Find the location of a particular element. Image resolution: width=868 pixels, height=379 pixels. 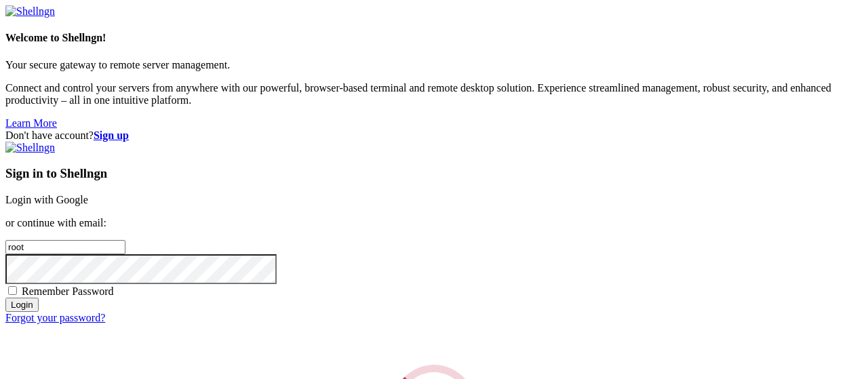

p: Your secure gateway to remote server management. is located at coordinates (434, 65).